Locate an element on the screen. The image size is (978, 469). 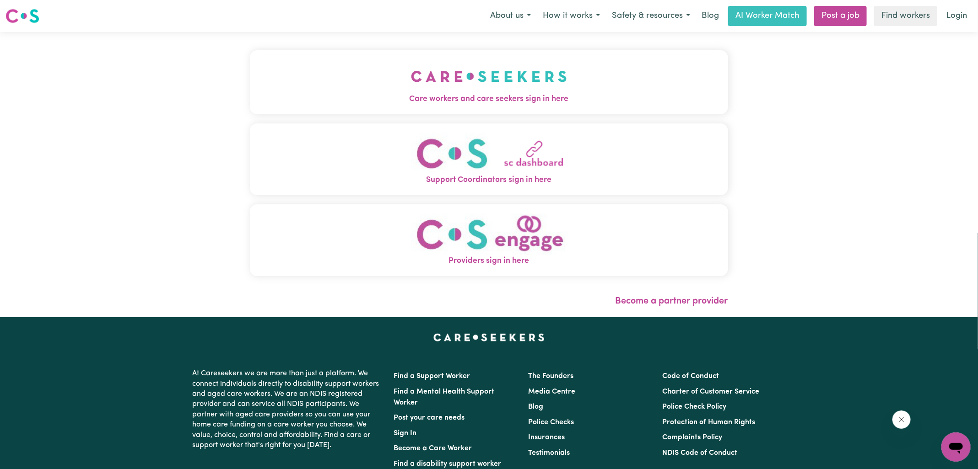
button: Safety & resources is located at coordinates (651, 16).